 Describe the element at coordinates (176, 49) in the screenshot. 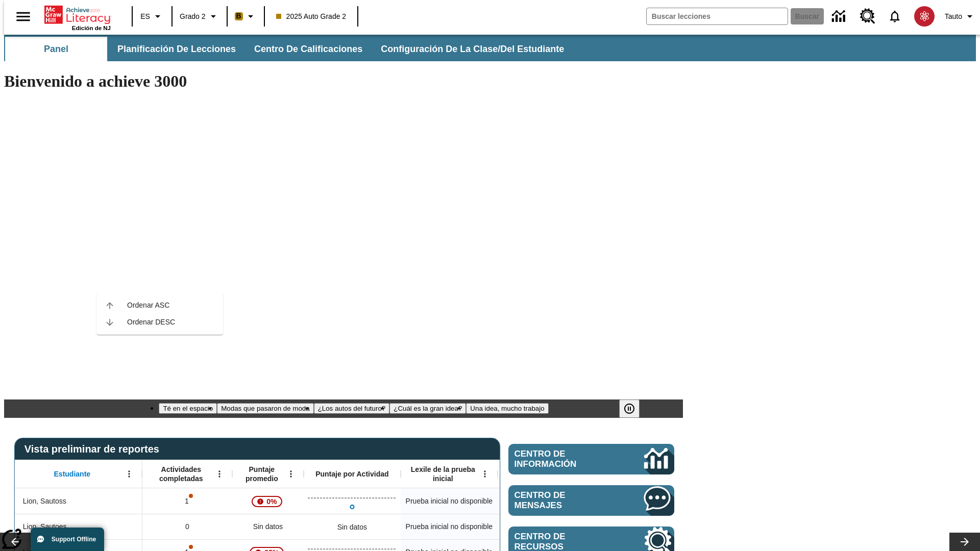

I see `button: Planificación de lecciones` at that location.